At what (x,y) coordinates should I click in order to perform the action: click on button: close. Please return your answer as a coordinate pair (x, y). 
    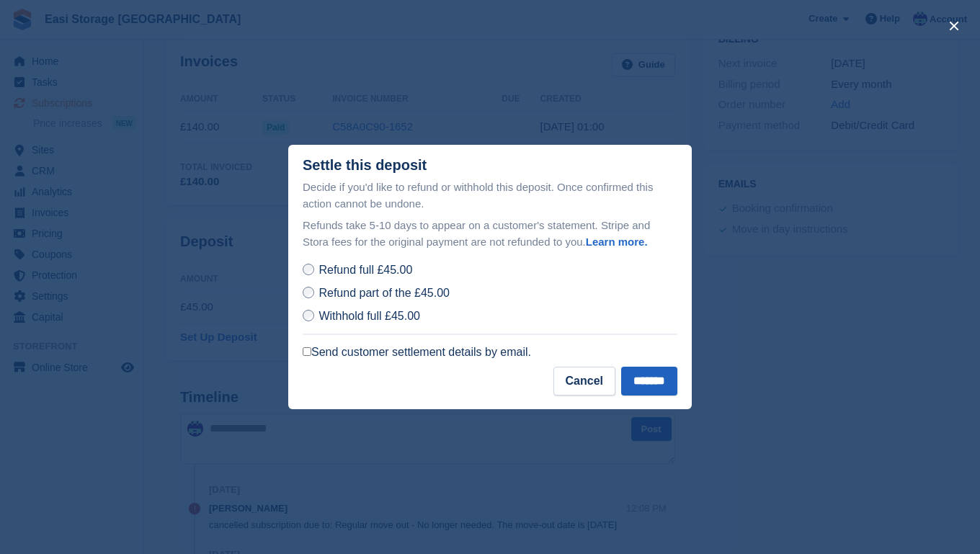
    Looking at the image, I should click on (954, 26).